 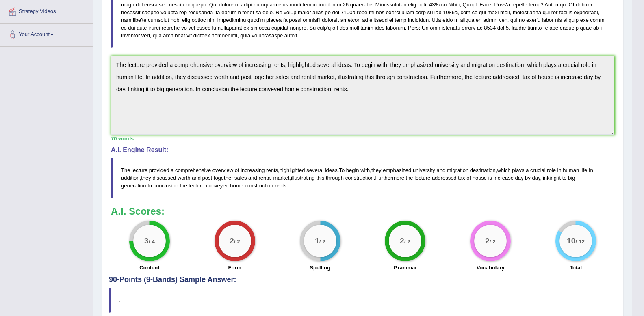 I want to click on span: plays, so click(x=517, y=170).